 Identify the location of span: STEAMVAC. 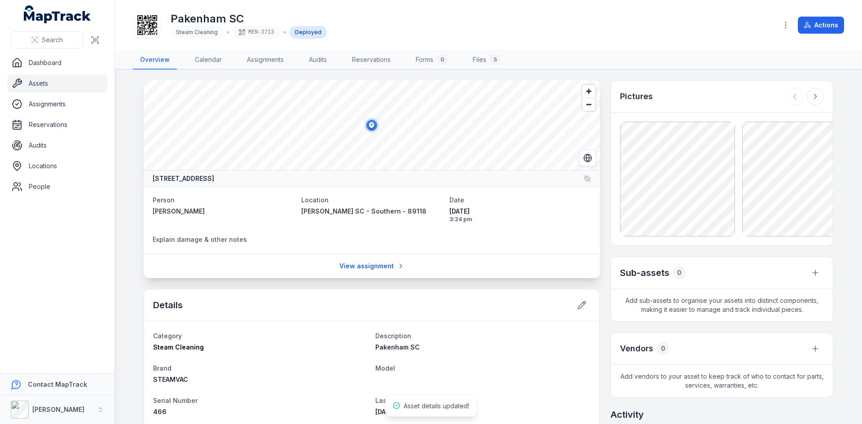
(171, 379).